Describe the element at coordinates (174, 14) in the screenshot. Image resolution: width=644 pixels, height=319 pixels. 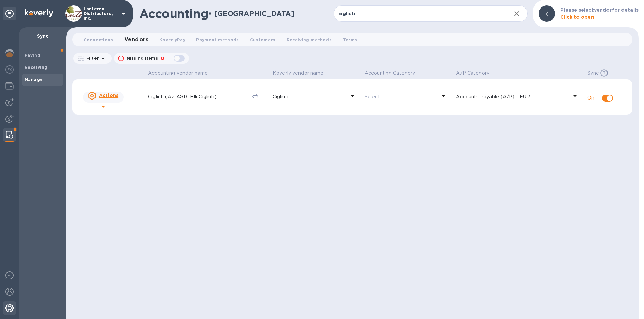
I see `h1: Accounting` at that location.